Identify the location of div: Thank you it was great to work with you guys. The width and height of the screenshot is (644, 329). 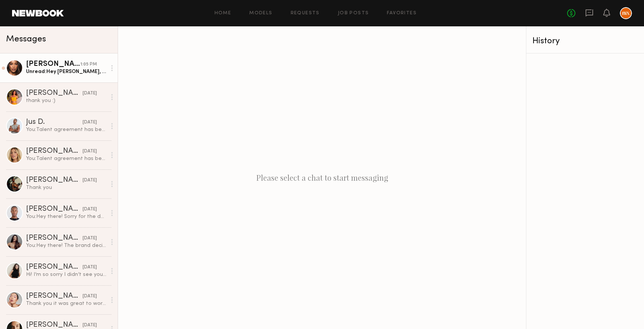
(66, 303).